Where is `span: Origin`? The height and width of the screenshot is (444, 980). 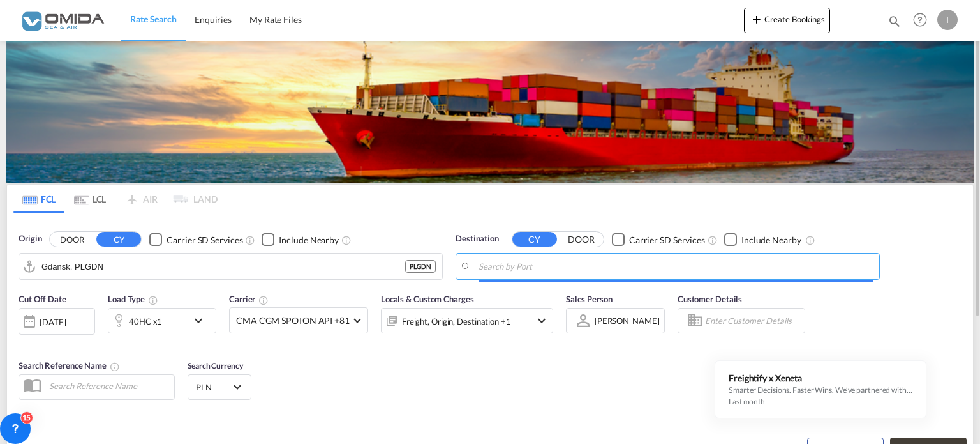
span: Origin is located at coordinates (30, 239).